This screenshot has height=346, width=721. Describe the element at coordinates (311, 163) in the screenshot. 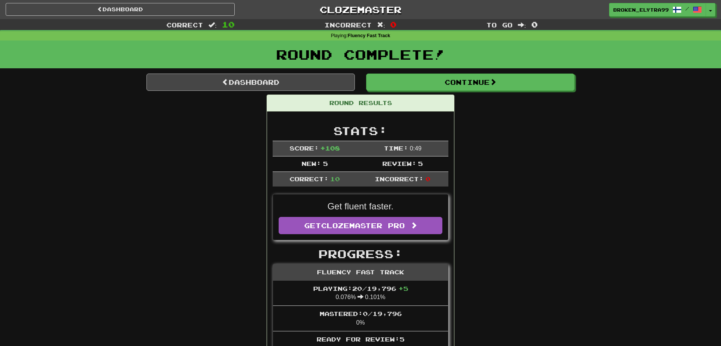

I see `span: New:` at that location.